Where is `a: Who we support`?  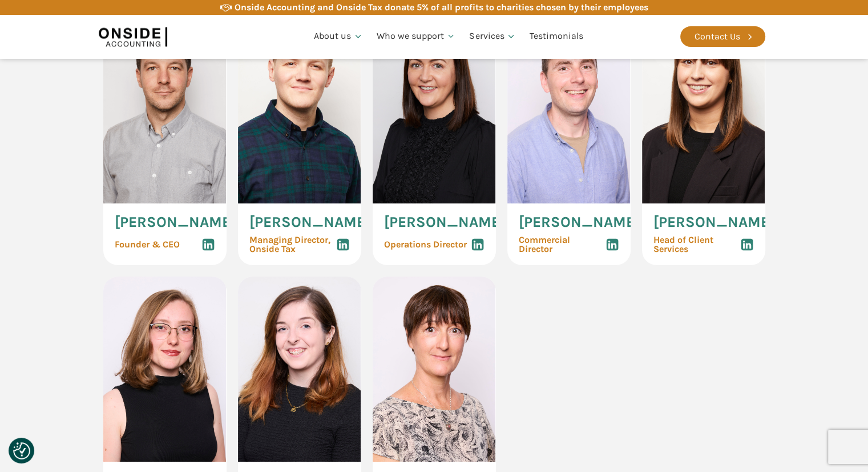 a: Who we support is located at coordinates (416, 36).